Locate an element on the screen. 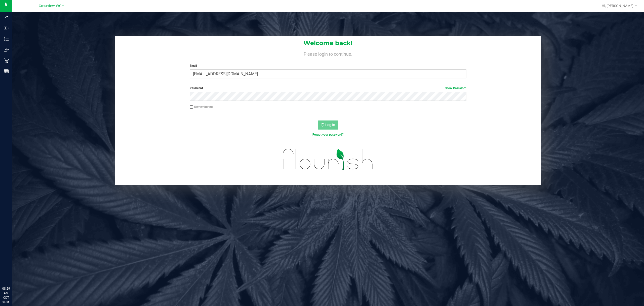 The image size is (644, 306). inline-svg: Inbound is located at coordinates (7, 28).